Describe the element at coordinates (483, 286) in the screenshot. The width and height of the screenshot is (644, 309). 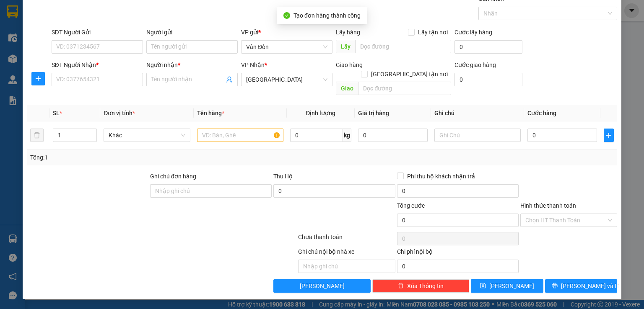
I see `span: save` at that location.